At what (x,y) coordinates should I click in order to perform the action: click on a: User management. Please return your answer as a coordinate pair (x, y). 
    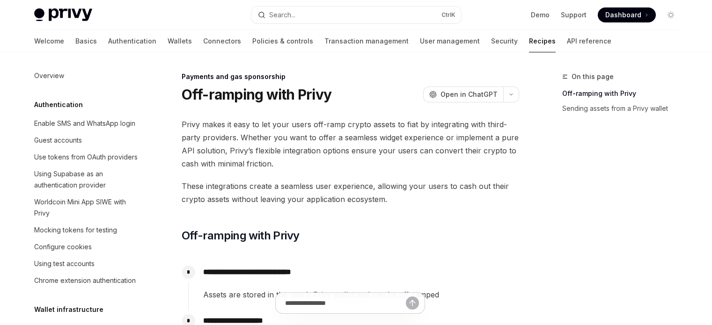
    Looking at the image, I should click on (450, 41).